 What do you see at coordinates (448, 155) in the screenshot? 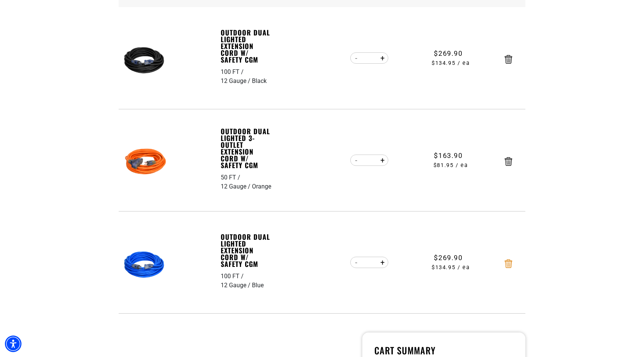
I see `span: $163.90` at bounding box center [448, 155].